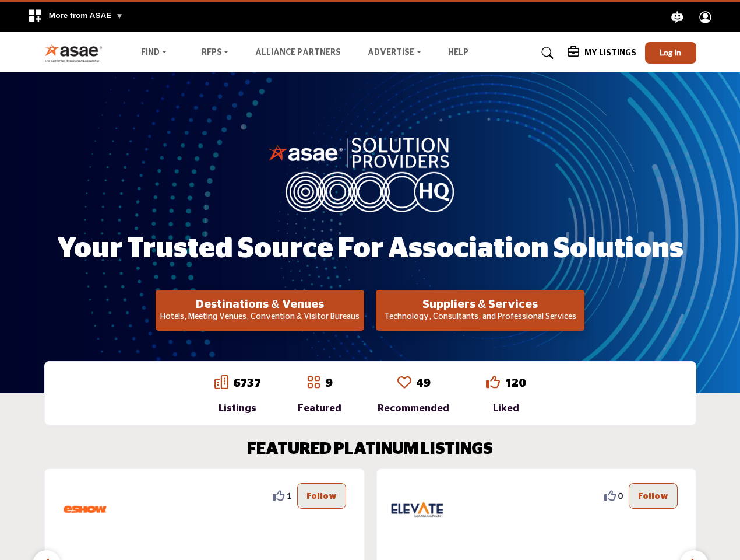  What do you see at coordinates (320, 408) in the screenshot?
I see `div: Featured` at bounding box center [320, 408].